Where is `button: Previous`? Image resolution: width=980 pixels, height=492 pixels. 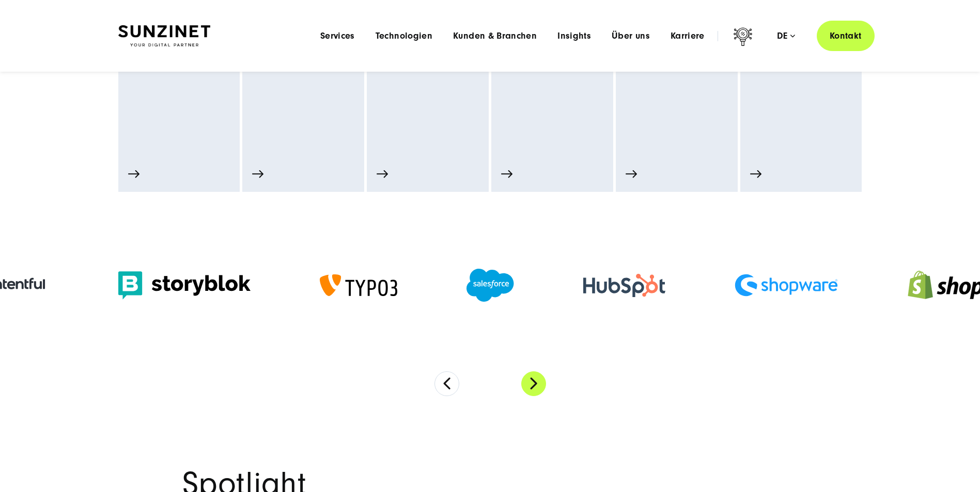
button: Previous is located at coordinates (447, 384).